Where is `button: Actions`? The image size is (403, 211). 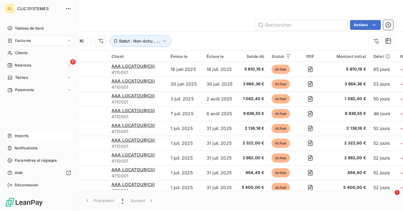
button: Actions is located at coordinates (366, 25).